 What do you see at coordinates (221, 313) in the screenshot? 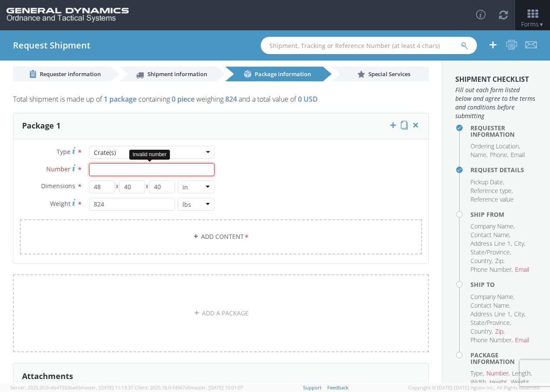
I see `a: ADD A PACKAGE` at bounding box center [221, 313].